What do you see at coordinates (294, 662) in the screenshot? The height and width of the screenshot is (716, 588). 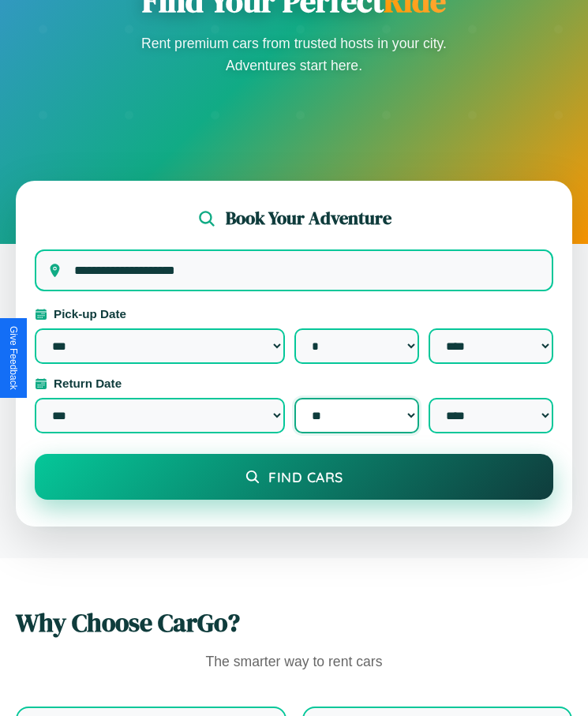 I see `p: The smarter way to rent cars` at bounding box center [294, 662].